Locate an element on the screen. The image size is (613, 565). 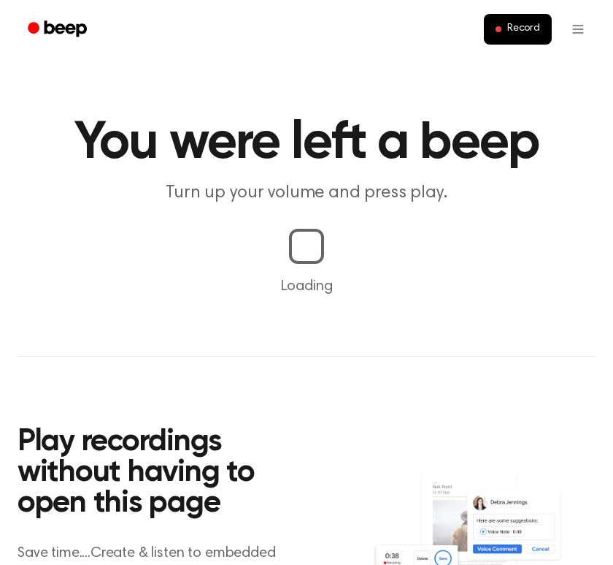
p: Loading is located at coordinates (307, 286).